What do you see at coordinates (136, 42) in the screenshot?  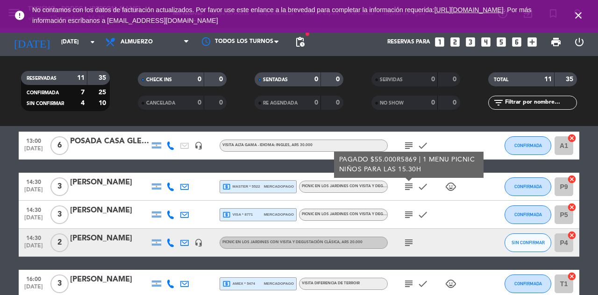 I see `span: Almuerzo` at bounding box center [136, 42].